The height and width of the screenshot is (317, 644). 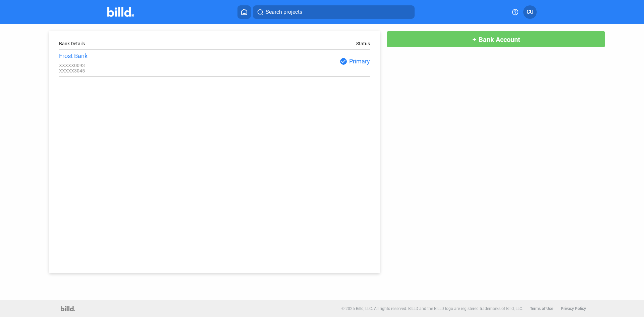 I want to click on div: Frost Bank, so click(x=137, y=56).